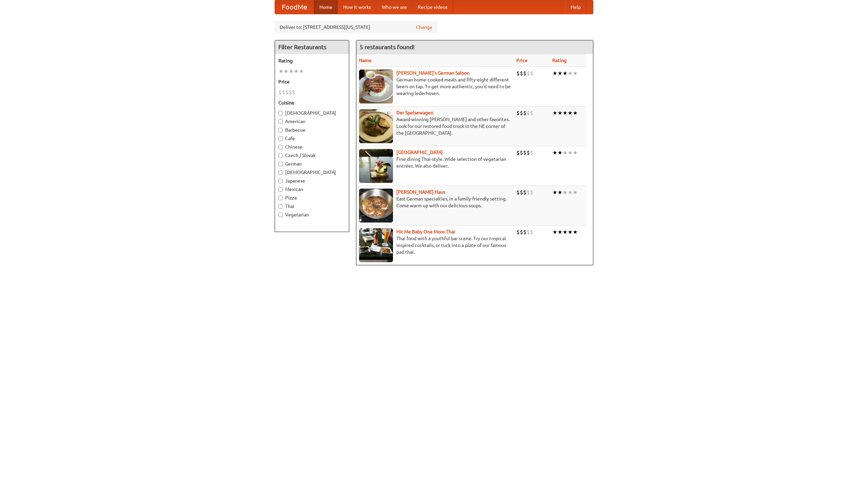 This screenshot has height=480, width=868. I want to click on img: babythai.jpg, so click(376, 245).